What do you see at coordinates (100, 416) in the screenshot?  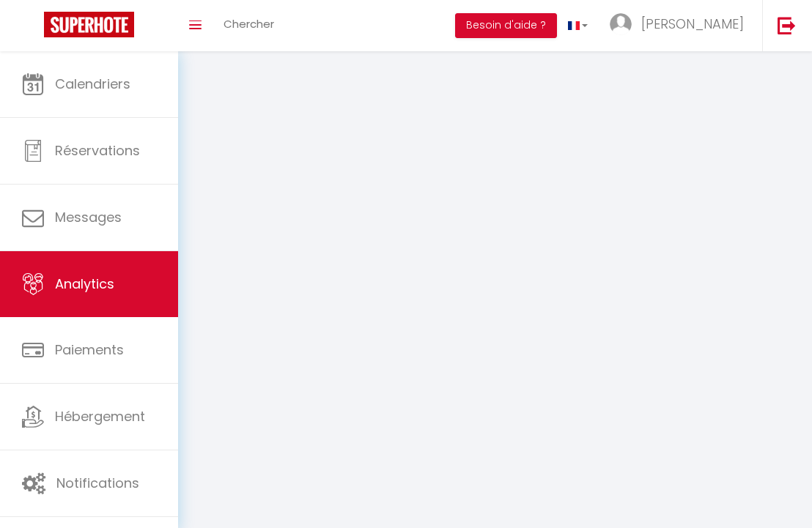 I see `span: Hébergement` at bounding box center [100, 416].